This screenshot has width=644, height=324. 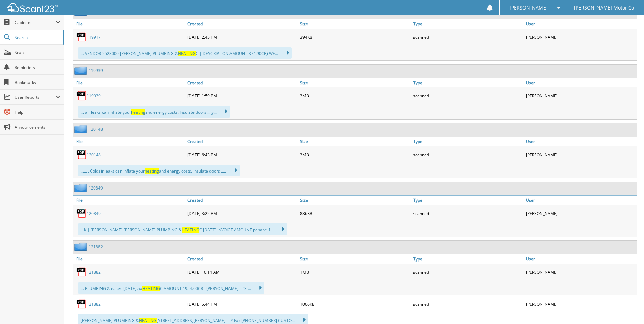 I want to click on div: ...... . Coldair leaks can inflate your and energy costs. insulate doors ....., so click(x=159, y=171).